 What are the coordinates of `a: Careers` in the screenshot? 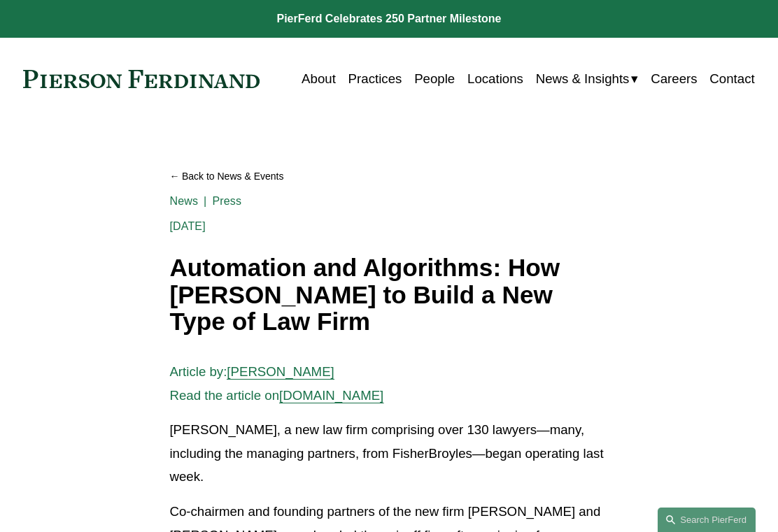 It's located at (673, 78).